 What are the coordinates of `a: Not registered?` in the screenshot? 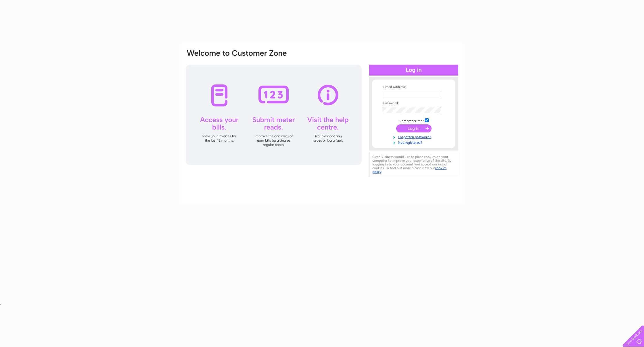 It's located at (414, 142).